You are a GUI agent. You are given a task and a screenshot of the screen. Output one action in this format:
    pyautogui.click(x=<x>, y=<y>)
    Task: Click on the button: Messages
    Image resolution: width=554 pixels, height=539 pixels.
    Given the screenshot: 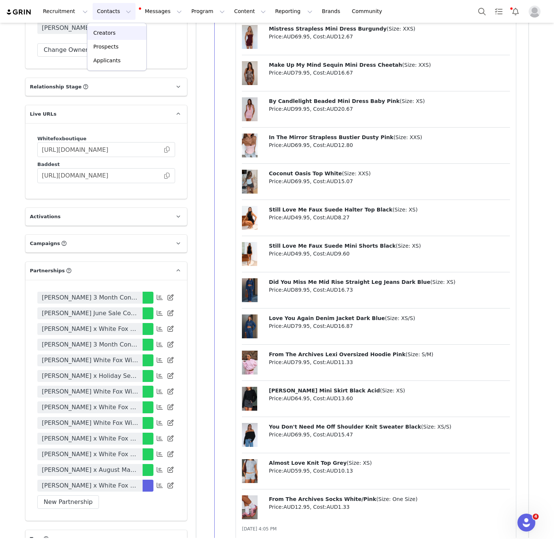 What is the action you would take?
    pyautogui.click(x=161, y=11)
    